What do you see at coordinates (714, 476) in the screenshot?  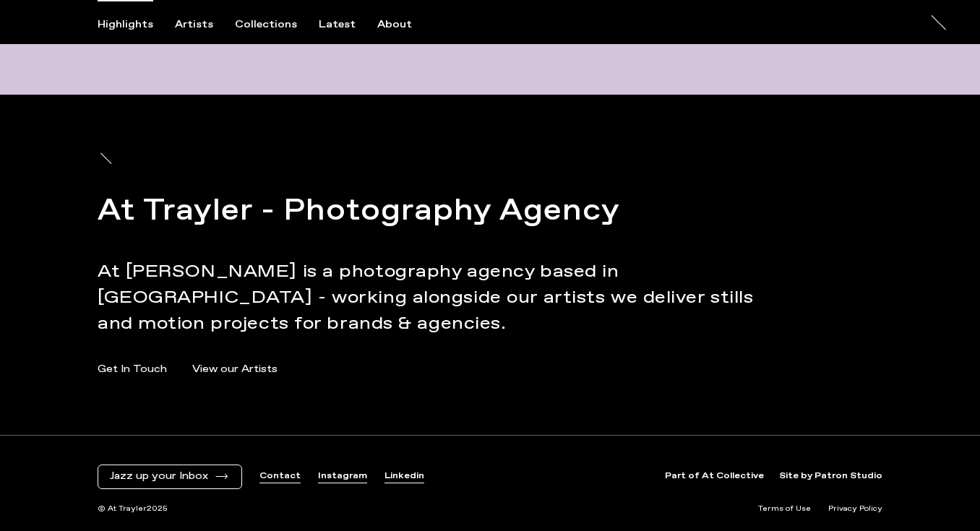 I see `a: Part of At Collective` at bounding box center [714, 476].